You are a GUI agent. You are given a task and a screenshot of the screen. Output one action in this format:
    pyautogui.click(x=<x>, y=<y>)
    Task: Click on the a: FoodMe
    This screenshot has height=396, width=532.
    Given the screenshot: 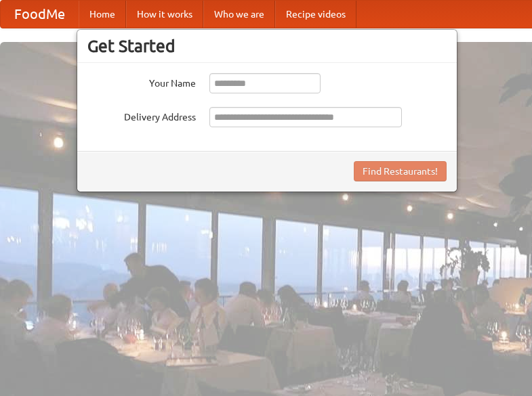 What is the action you would take?
    pyautogui.click(x=39, y=14)
    